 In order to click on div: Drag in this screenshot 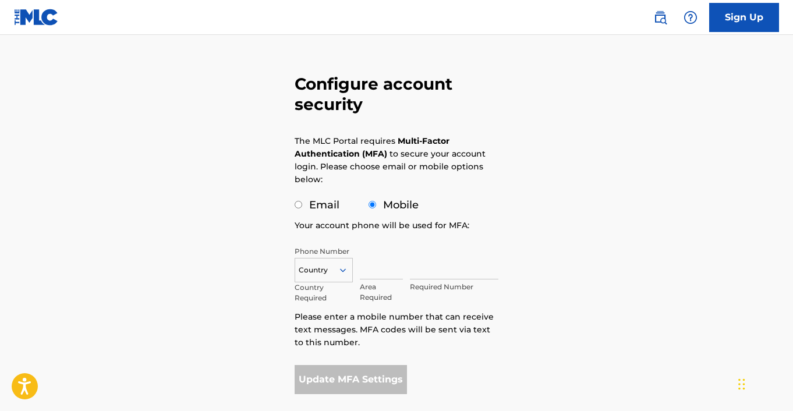, I will do `click(741, 384)`.